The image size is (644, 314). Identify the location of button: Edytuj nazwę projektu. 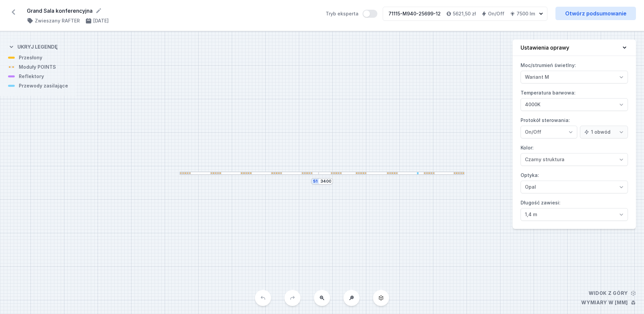
(99, 11).